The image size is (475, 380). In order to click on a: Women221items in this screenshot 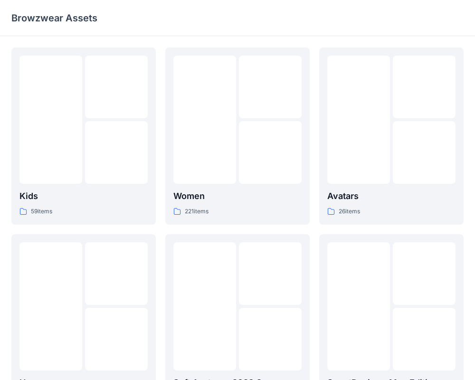, I will do `click(238, 136)`.